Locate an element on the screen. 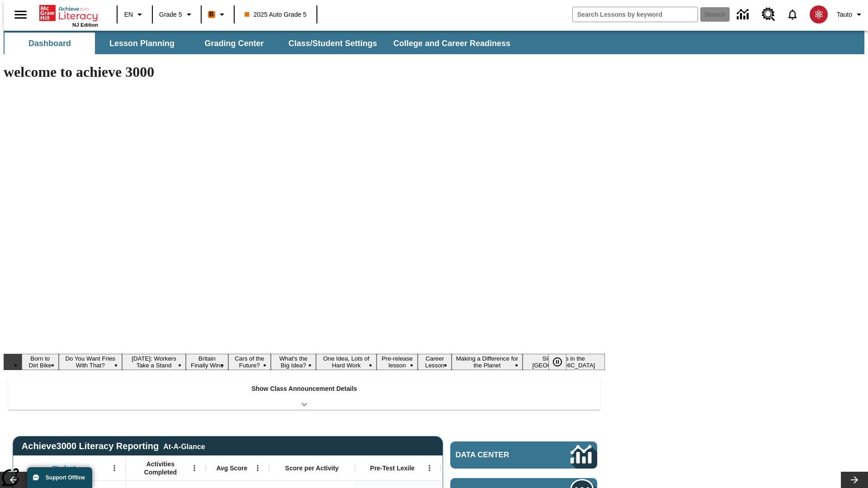  div: Show Class Announcement Details is located at coordinates (304, 394).